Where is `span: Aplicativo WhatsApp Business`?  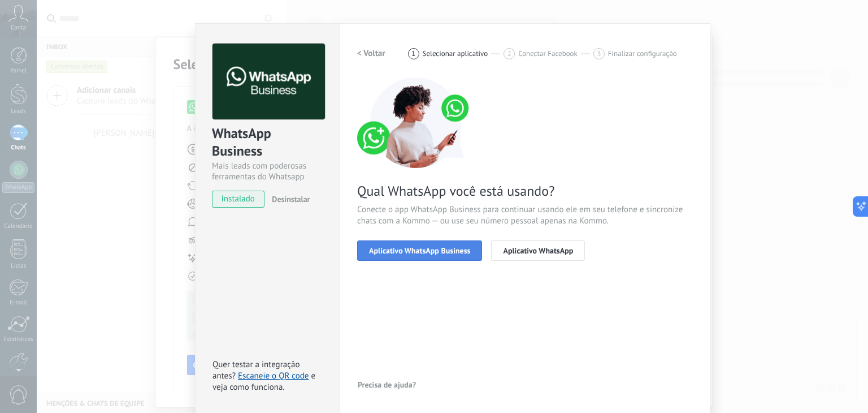 span: Aplicativo WhatsApp Business is located at coordinates (419, 250).